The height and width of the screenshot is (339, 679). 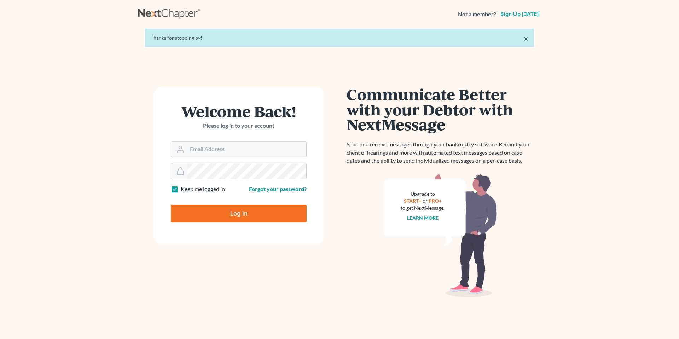 What do you see at coordinates (413, 201) in the screenshot?
I see `a: START+` at bounding box center [413, 201].